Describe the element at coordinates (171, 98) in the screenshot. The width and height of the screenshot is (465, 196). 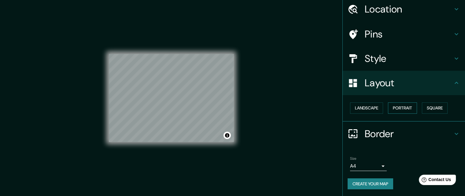
I see `canvas: Map` at that location.